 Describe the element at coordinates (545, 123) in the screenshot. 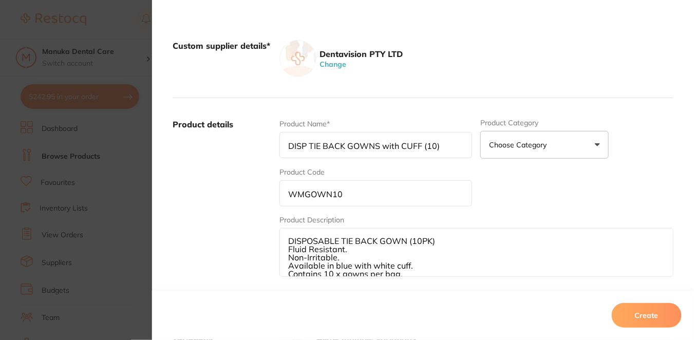

I see `label: Product Category` at that location.